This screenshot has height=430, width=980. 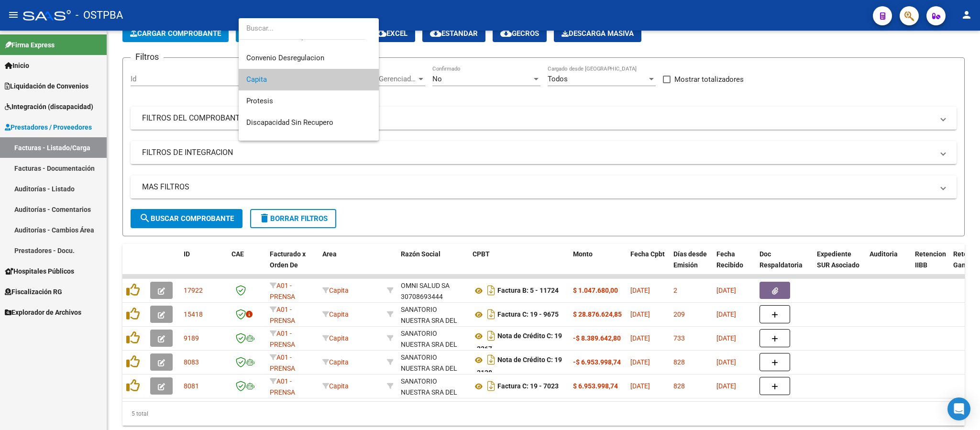 What do you see at coordinates (260, 101) in the screenshot?
I see `span: Protesis` at bounding box center [260, 101].